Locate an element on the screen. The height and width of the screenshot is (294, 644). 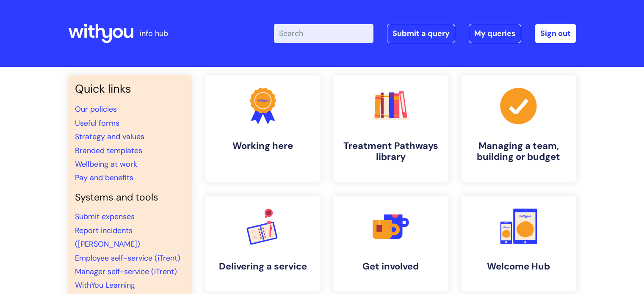
h4: Systems and tools is located at coordinates (130, 197).